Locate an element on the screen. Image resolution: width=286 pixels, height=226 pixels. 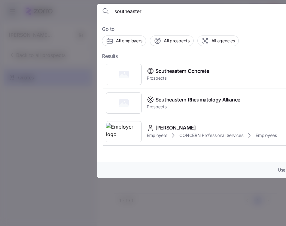
span: Southeastern Concrete is located at coordinates (182, 71).